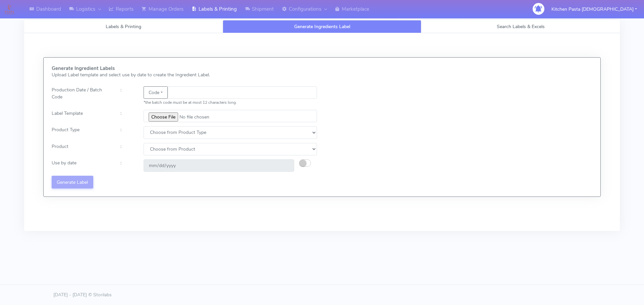 This screenshot has height=305, width=644. Describe the element at coordinates (81, 96) in the screenshot. I see `div: Production Date / Batch Code` at that location.